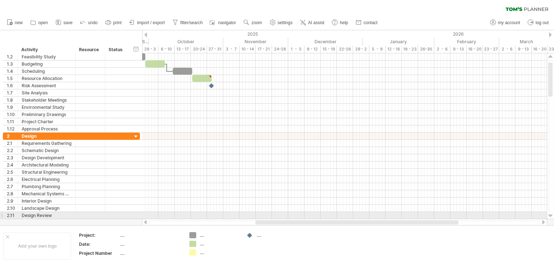  Describe the element at coordinates (361, 49) in the screenshot. I see `div: 29 - 2` at that location.